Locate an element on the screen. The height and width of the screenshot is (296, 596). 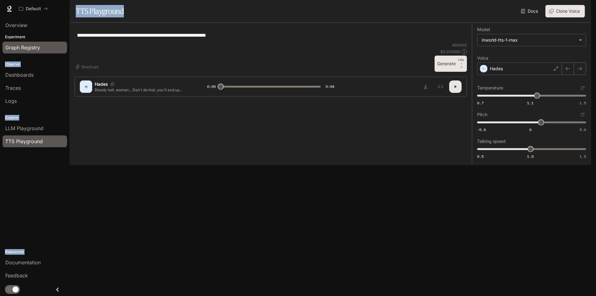
p: Temperature is located at coordinates (490, 88).